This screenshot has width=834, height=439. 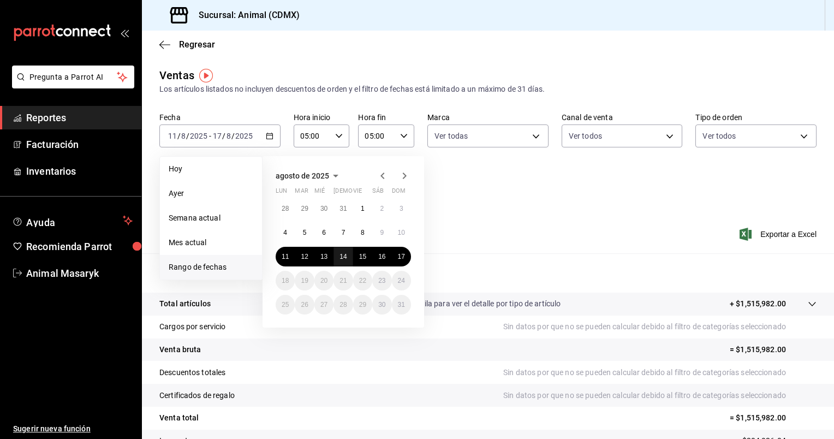 I want to click on p: = $1,515,982.00, so click(x=773, y=349).